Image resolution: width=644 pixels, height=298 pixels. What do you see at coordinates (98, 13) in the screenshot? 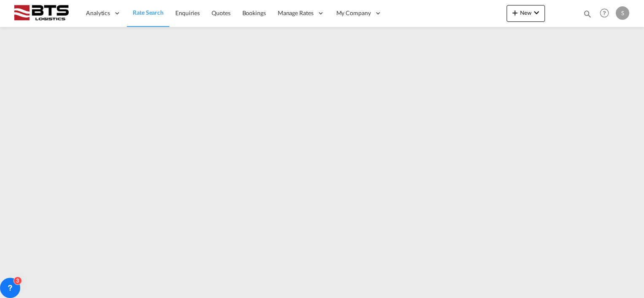
I see `span: Analytics` at bounding box center [98, 13].